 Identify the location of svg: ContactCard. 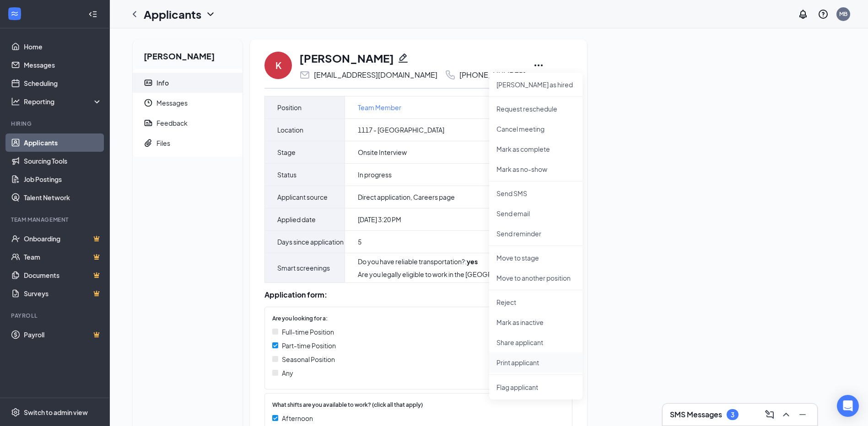
(149, 83).